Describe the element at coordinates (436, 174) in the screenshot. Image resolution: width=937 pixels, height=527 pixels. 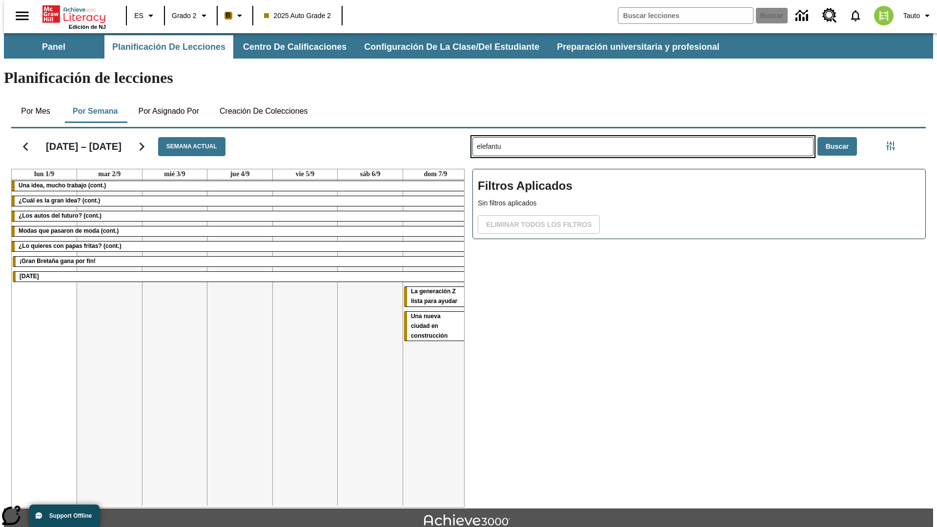
I see `a: 7 de septiembre de 2025` at that location.